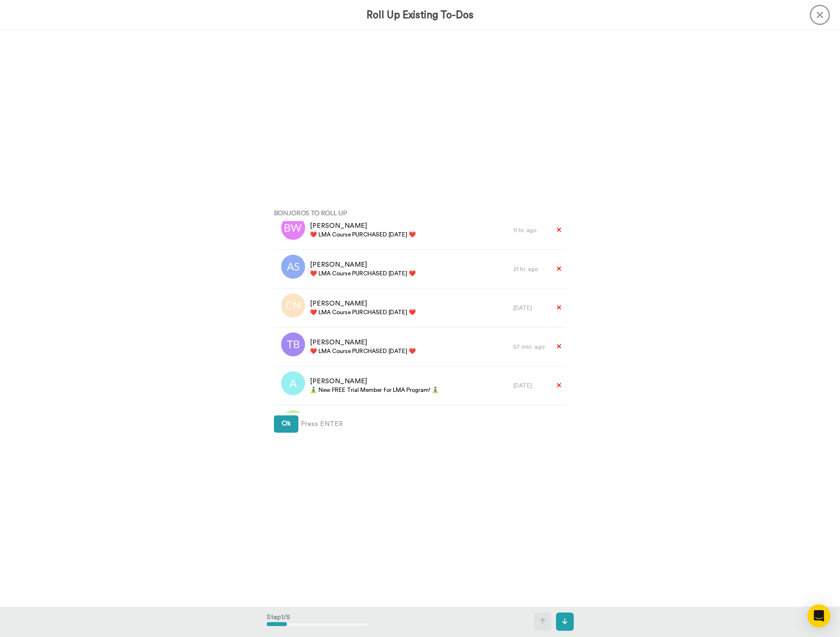 The height and width of the screenshot is (637, 840). I want to click on img: tb.png, so click(293, 344).